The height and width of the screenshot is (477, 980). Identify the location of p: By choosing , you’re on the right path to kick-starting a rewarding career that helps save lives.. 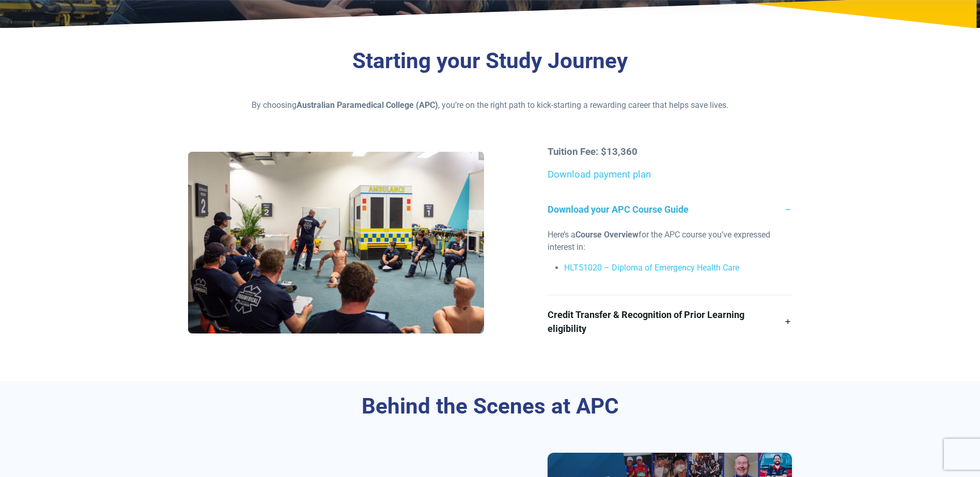
(490, 105).